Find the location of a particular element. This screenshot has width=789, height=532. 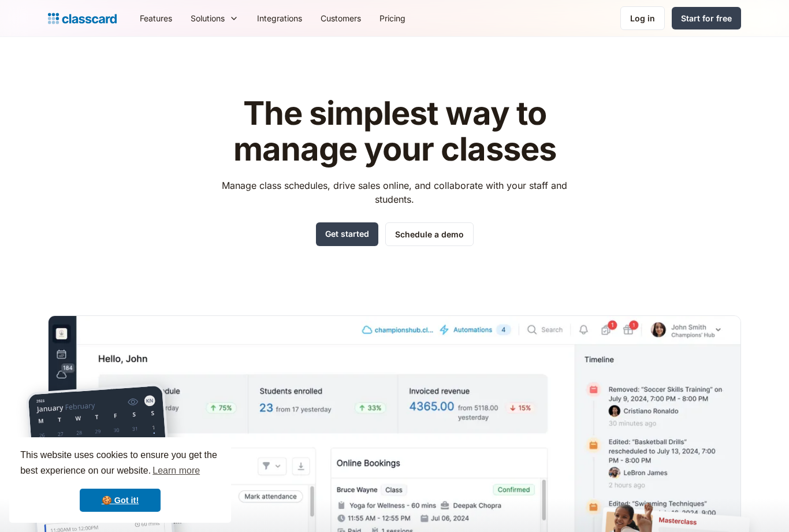

a: Pricing is located at coordinates (392, 18).